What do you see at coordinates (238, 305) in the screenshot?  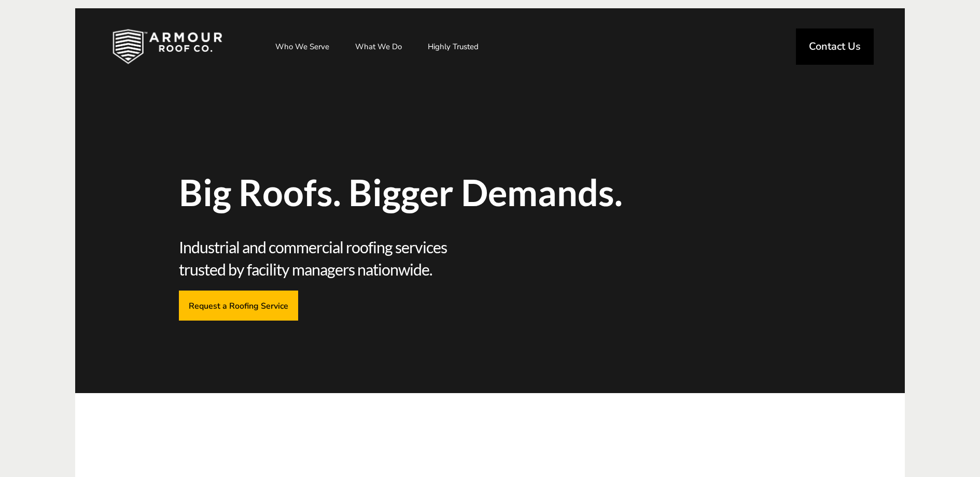 I see `span: Request a Roofing Service` at bounding box center [238, 305].